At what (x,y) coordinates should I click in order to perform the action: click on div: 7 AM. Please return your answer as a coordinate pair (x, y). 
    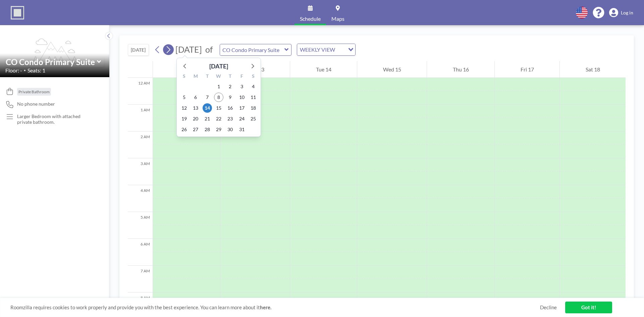
    Looking at the image, I should click on (140, 279).